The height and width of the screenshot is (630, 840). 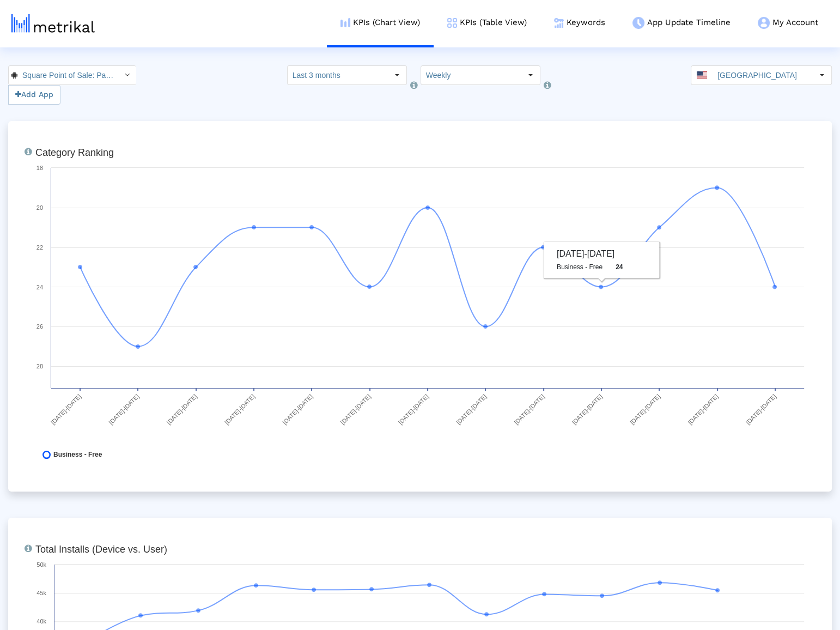 I want to click on img: keywords.png, so click(x=559, y=22).